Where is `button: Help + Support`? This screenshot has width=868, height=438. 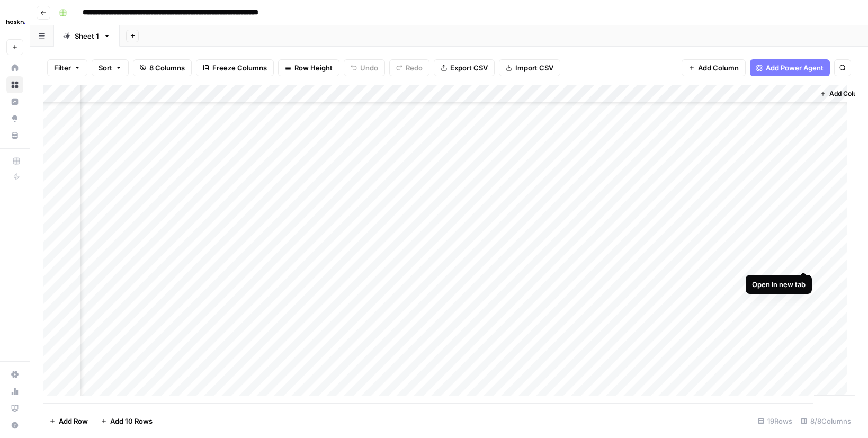
button: Help + Support is located at coordinates (14, 425).